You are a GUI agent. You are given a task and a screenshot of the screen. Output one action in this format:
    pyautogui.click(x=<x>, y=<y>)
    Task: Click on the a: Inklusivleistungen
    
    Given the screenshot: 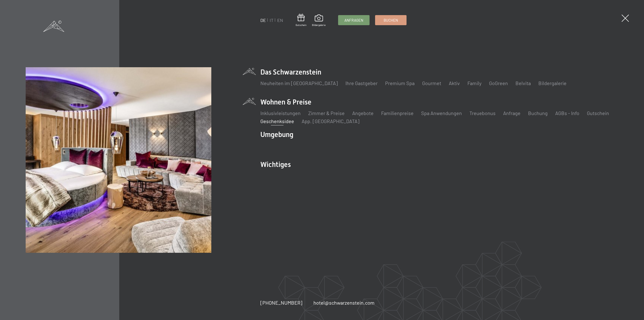 What is the action you would take?
    pyautogui.click(x=280, y=113)
    